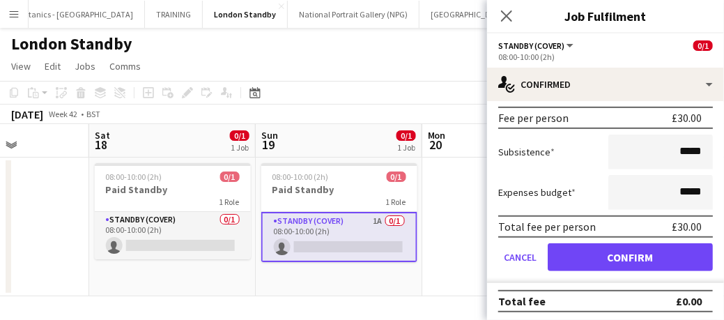 This screenshot has height=320, width=724. Describe the element at coordinates (437, 135) in the screenshot. I see `span: Mon` at that location.